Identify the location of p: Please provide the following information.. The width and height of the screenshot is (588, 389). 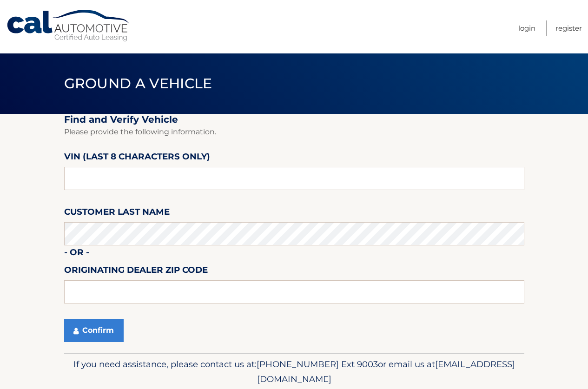
(294, 132).